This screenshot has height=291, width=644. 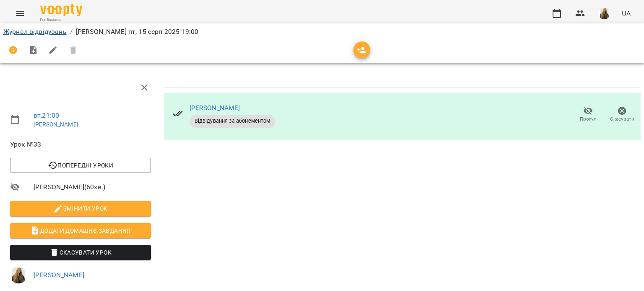 I want to click on button: Попередні уроки, so click(x=80, y=166).